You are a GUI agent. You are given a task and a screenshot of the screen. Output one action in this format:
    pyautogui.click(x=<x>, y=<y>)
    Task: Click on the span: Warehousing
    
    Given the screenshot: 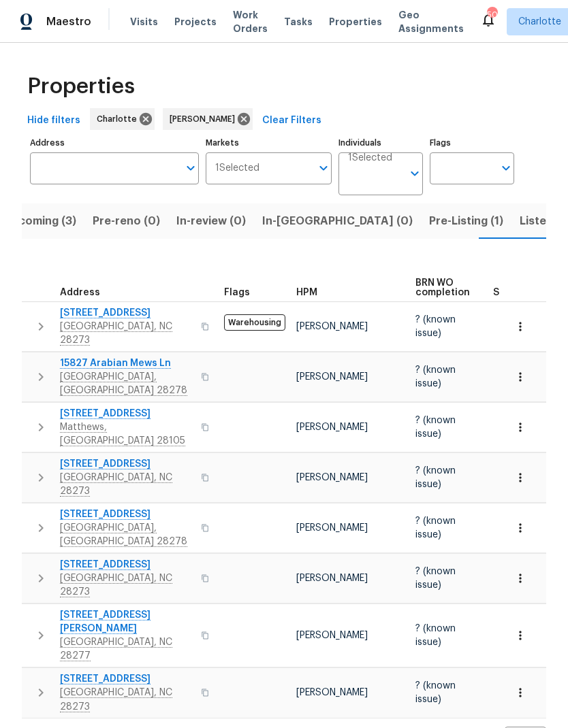 What is the action you would take?
    pyautogui.click(x=255, y=323)
    